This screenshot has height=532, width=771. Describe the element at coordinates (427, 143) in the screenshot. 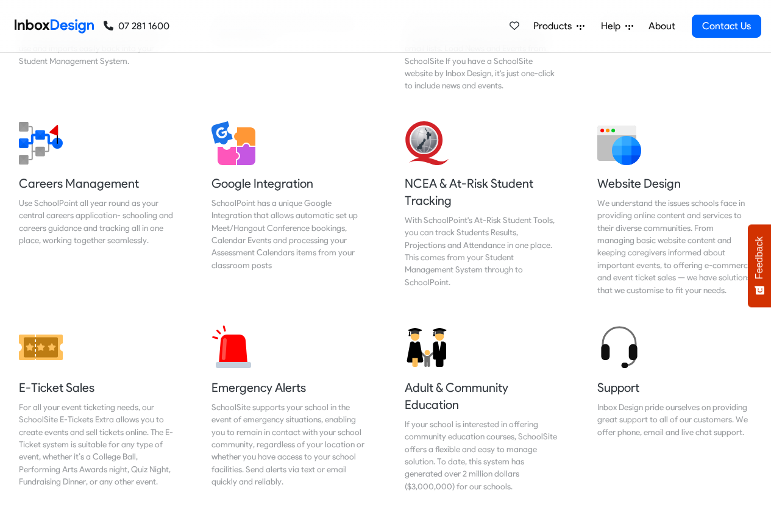

I see `img: 2022_01_13_icon_nzqa.svg` at that location.